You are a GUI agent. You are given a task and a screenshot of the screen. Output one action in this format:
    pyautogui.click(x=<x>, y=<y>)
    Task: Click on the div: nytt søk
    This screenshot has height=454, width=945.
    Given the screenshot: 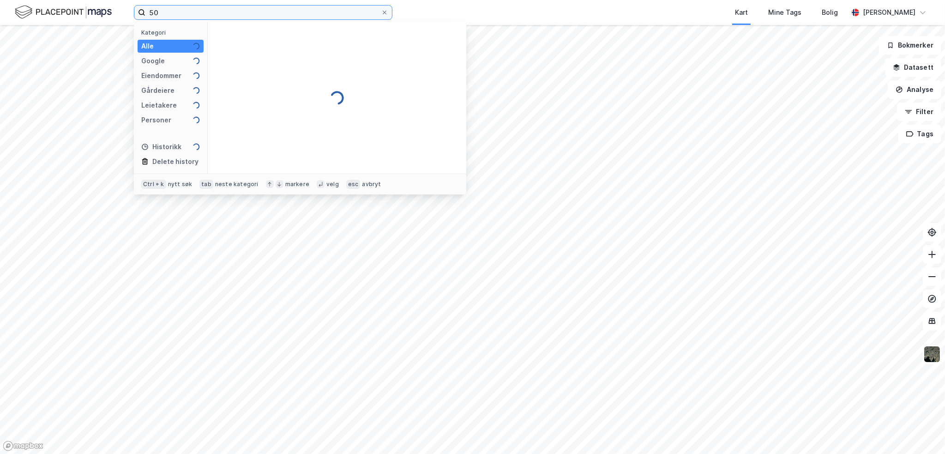 What is the action you would take?
    pyautogui.click(x=180, y=184)
    